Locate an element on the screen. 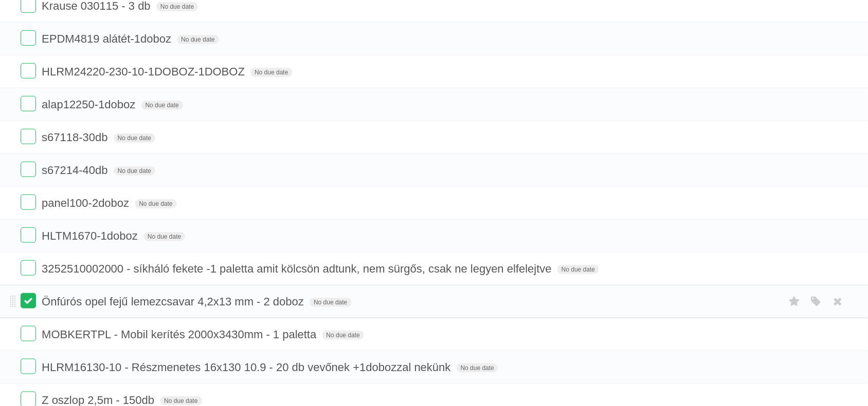 The image size is (868, 406). span: s67214-40db is located at coordinates (75, 170).